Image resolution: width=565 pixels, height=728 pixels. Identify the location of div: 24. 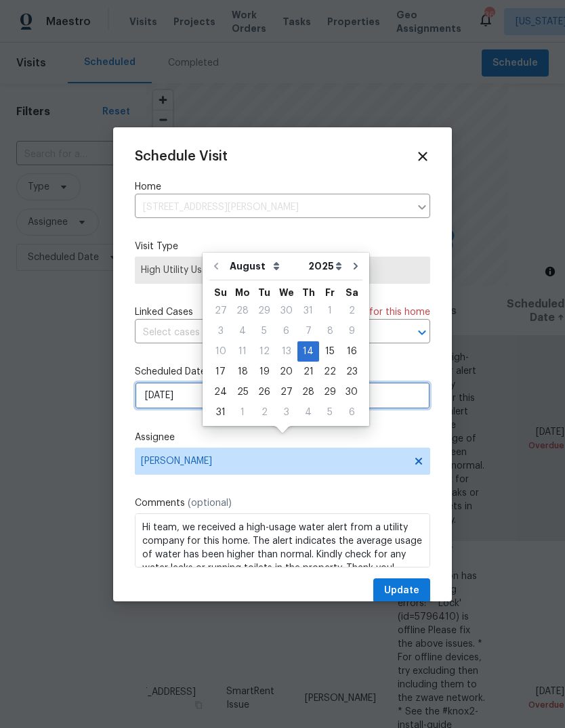
(220, 392).